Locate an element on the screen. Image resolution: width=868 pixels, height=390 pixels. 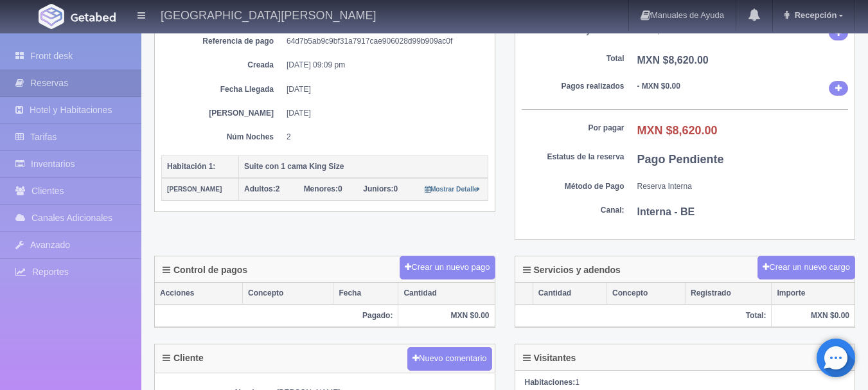
span: 2 is located at coordinates (262, 189).